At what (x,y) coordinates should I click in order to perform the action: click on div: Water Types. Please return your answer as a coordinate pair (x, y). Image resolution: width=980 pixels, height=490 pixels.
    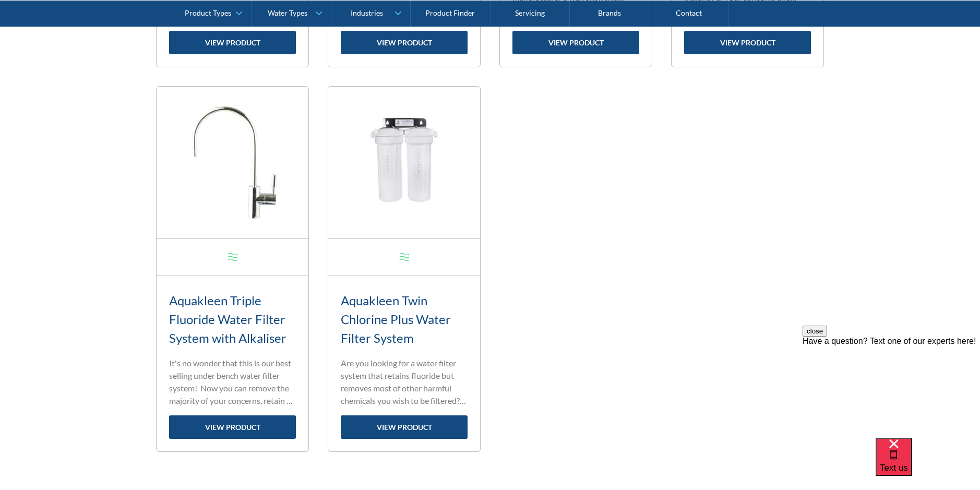
    Looking at the image, I should click on (288, 13).